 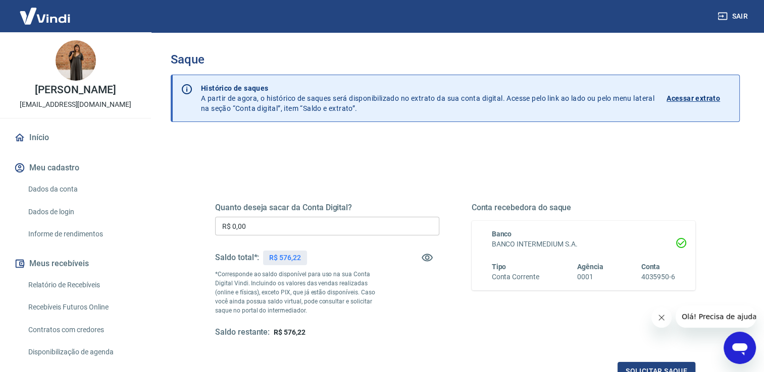 What do you see at coordinates (427, 88) in the screenshot?
I see `p: Histórico de saques` at bounding box center [427, 88].